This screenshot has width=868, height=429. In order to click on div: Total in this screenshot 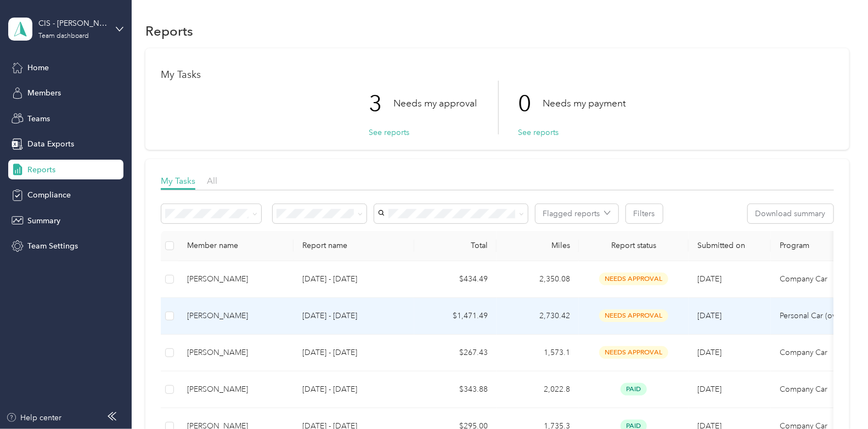, I will do `click(456, 245)`.